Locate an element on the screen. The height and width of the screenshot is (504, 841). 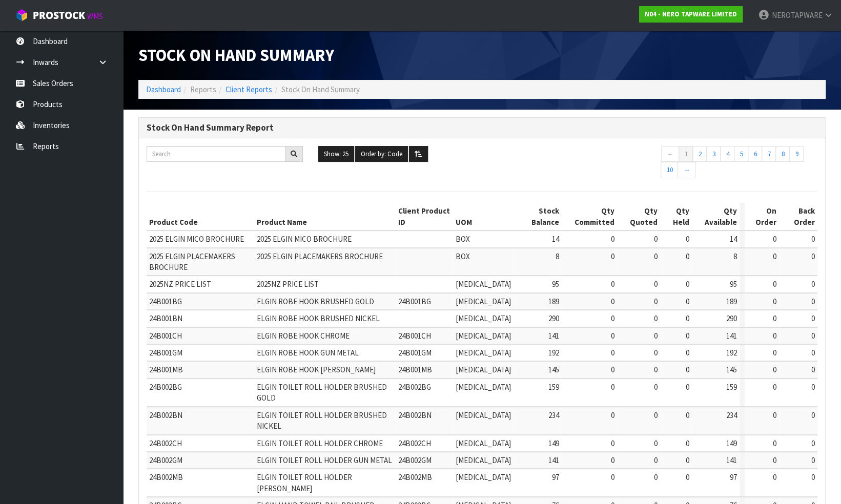
a: 4 is located at coordinates (727, 154).